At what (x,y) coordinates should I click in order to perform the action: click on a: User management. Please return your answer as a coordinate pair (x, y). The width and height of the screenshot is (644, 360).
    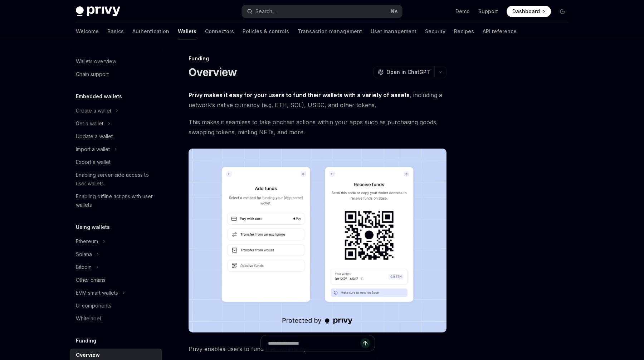
    Looking at the image, I should click on (393, 31).